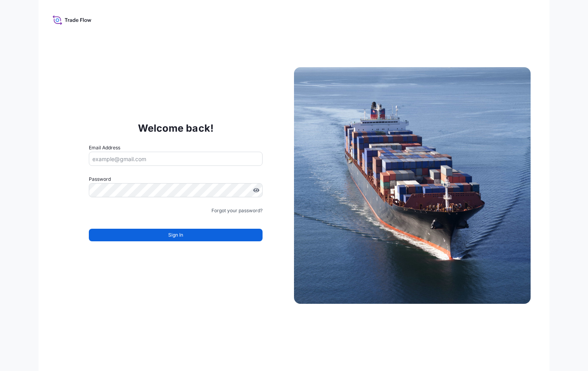 Image resolution: width=588 pixels, height=371 pixels. What do you see at coordinates (176, 235) in the screenshot?
I see `button: Sign In` at bounding box center [176, 235].